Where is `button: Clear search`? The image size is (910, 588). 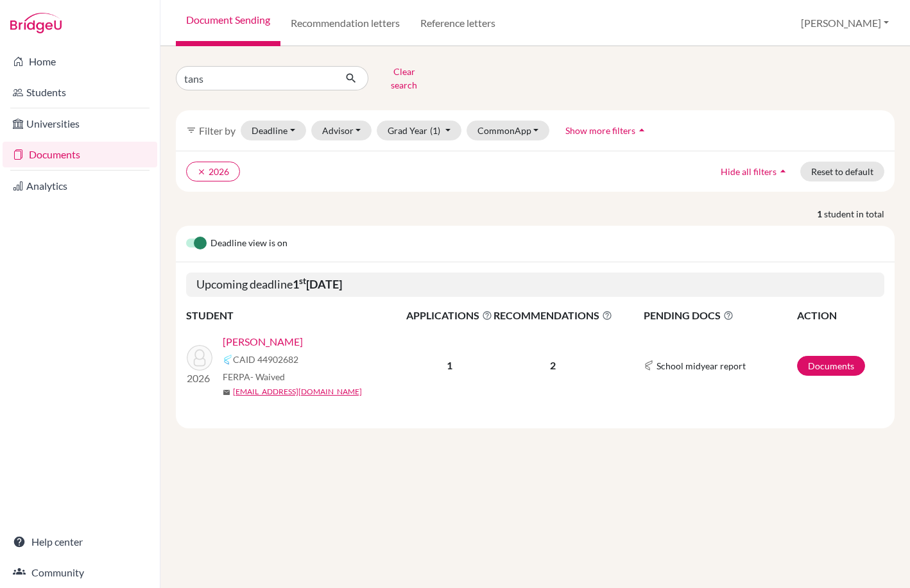 button: Clear search is located at coordinates (403, 78).